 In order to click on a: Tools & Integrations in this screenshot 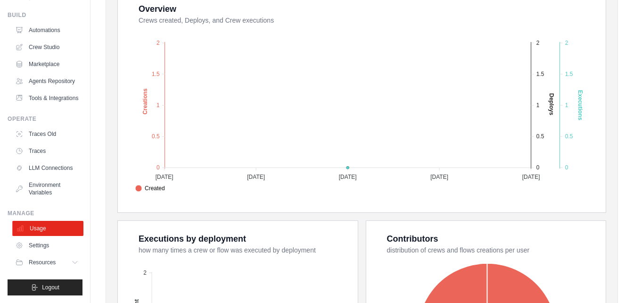, I will do `click(47, 98)`.